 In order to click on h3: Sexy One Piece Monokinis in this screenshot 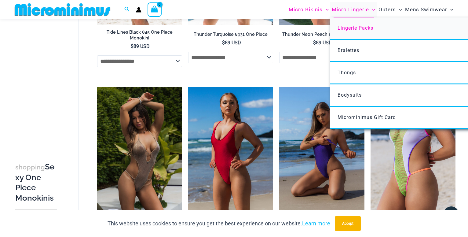, I will do `click(36, 182)`.